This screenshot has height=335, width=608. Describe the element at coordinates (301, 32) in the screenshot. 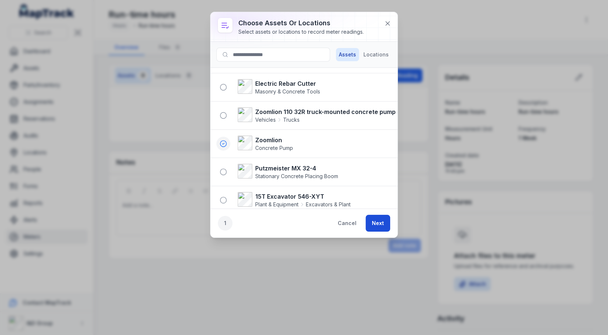

I see `div: Select assets or locations to record meter readings.` at that location.